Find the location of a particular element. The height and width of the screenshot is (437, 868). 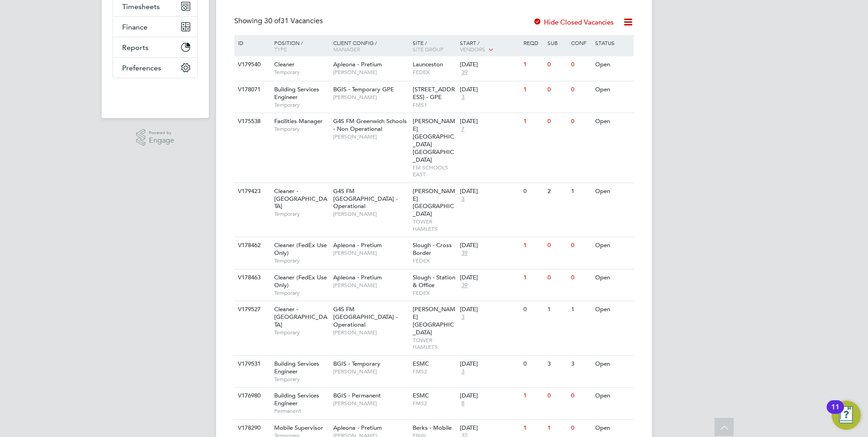

div: V179423 is located at coordinates (252, 191).